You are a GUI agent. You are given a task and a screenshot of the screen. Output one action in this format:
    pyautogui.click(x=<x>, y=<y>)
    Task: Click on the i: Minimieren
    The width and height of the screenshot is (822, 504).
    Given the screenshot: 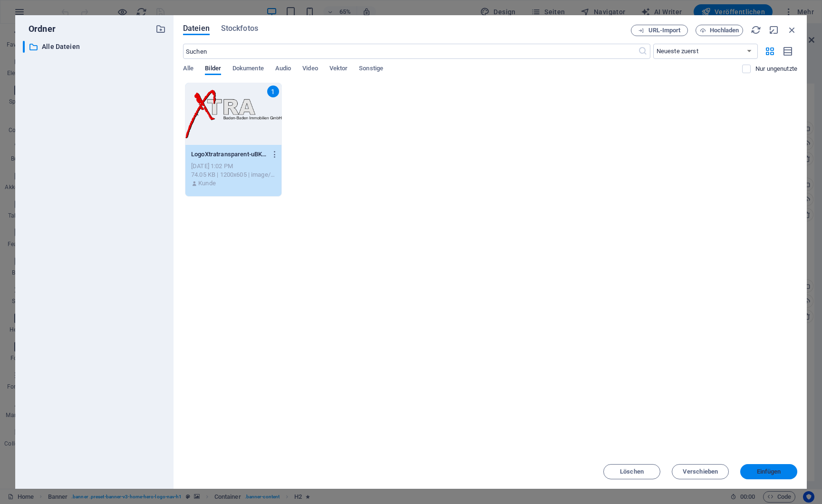 What is the action you would take?
    pyautogui.click(x=774, y=30)
    